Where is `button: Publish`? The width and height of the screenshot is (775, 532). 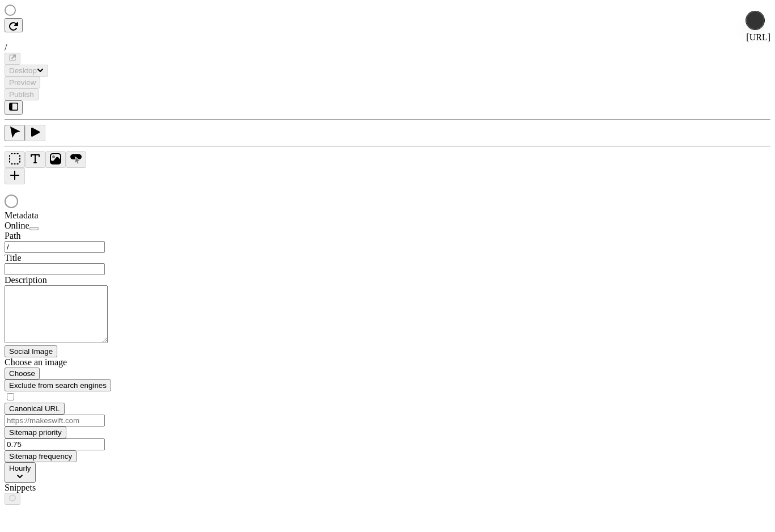 button: Publish is located at coordinates (21, 94).